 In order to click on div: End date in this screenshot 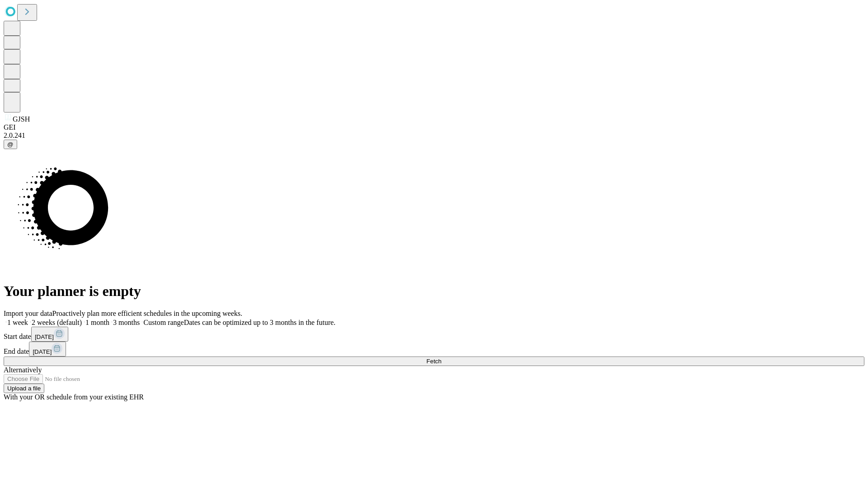, I will do `click(434, 349)`.